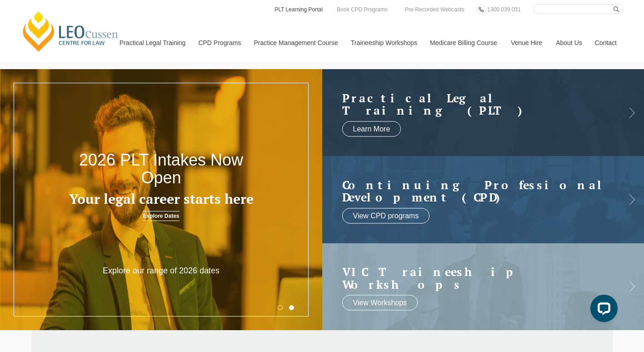 This screenshot has height=352, width=644. Describe the element at coordinates (161, 216) in the screenshot. I see `a: Explore Dates` at that location.